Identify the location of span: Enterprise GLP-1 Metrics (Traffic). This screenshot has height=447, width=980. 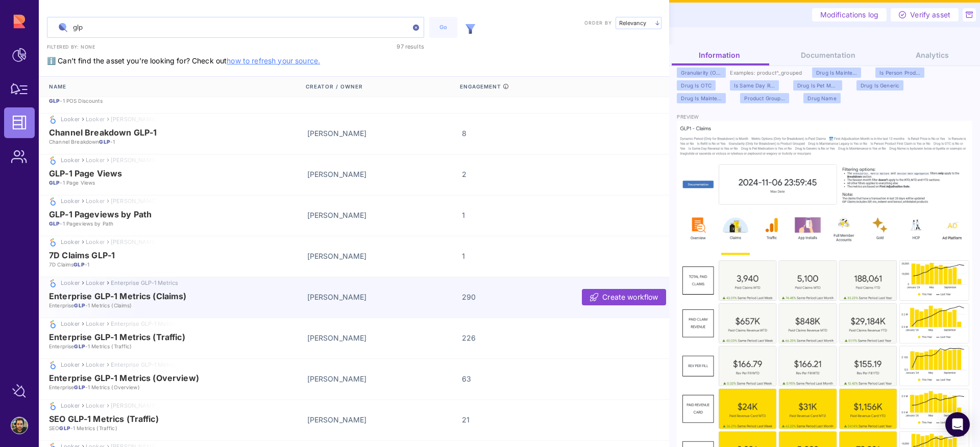
(117, 337).